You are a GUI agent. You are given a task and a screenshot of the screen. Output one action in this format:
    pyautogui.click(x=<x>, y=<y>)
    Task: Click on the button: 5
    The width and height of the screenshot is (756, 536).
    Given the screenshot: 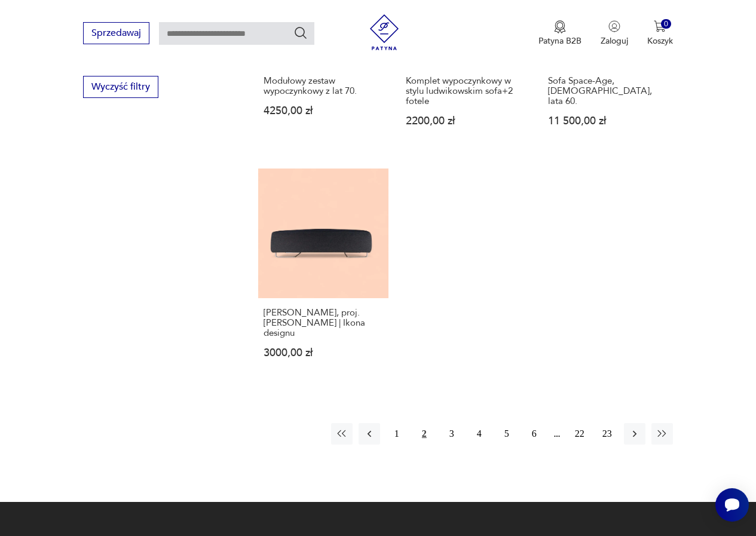 What is the action you would take?
    pyautogui.click(x=506, y=434)
    